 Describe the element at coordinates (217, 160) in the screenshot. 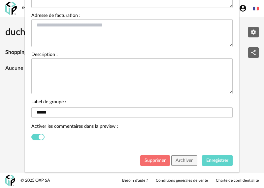

I see `span: Enregistrer` at that location.